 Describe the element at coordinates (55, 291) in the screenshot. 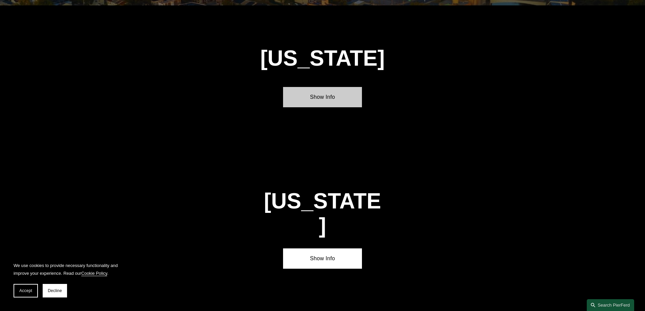

I see `span: Decline` at that location.